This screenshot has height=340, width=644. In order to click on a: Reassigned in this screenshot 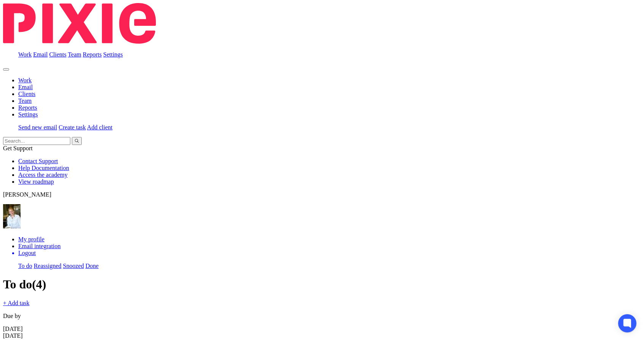, I will do `click(48, 266)`.